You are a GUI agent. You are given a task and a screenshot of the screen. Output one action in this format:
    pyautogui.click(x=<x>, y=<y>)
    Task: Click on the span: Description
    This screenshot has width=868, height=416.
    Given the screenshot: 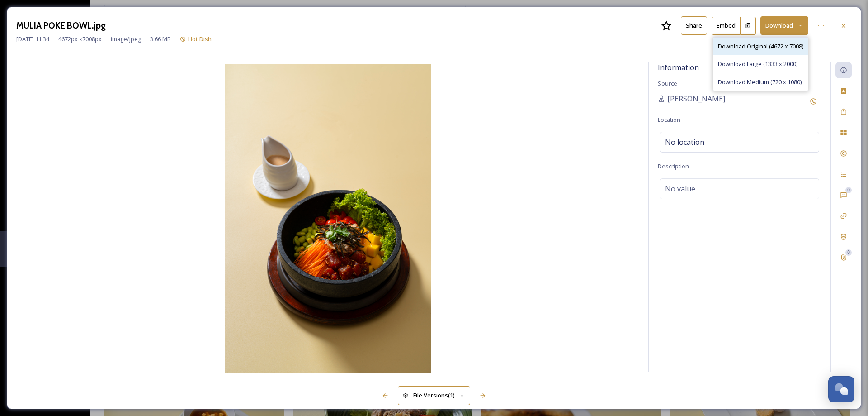 What is the action you would take?
    pyautogui.click(x=673, y=166)
    